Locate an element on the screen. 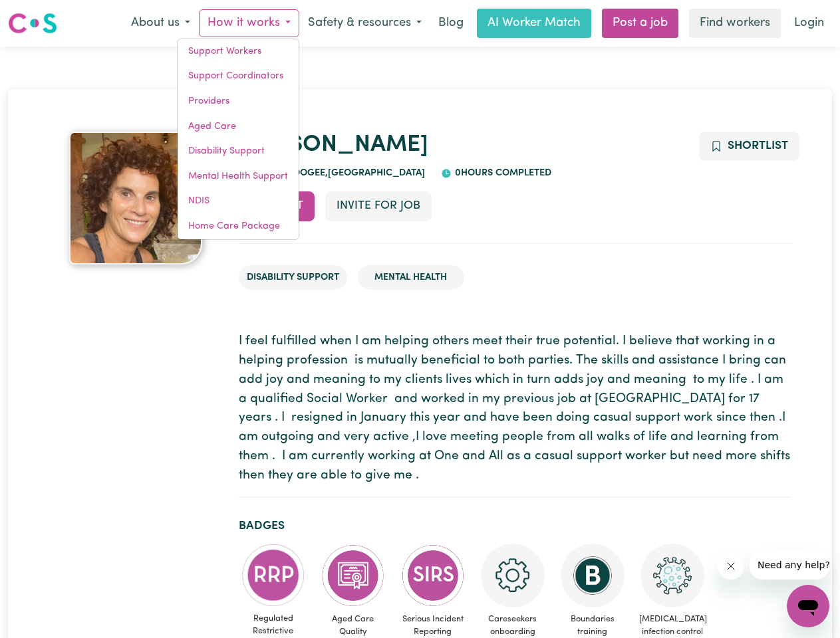 Image resolution: width=840 pixels, height=638 pixels. a: Blog is located at coordinates (451, 23).